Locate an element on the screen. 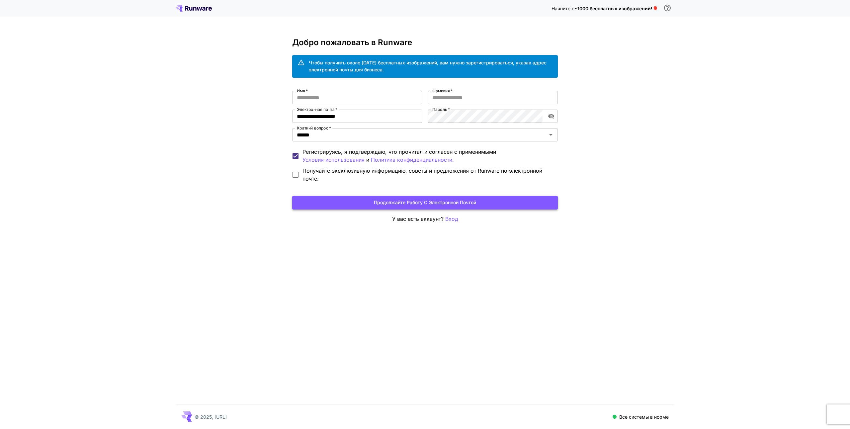  ya-tr-span: У вас есть аккаунт? is located at coordinates (418, 219).